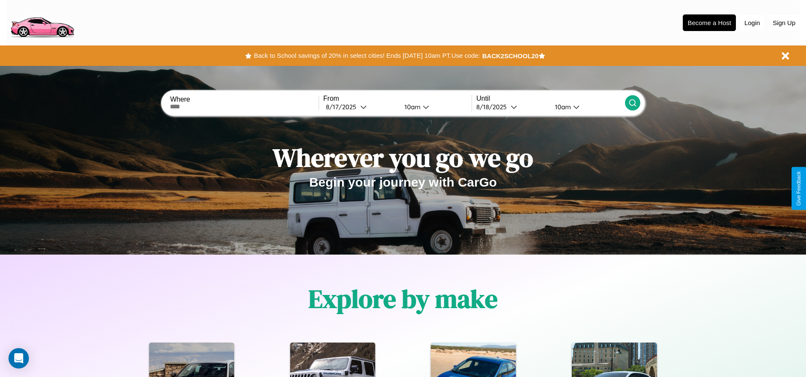 The height and width of the screenshot is (377, 806). I want to click on div: Give Feedback, so click(799, 188).